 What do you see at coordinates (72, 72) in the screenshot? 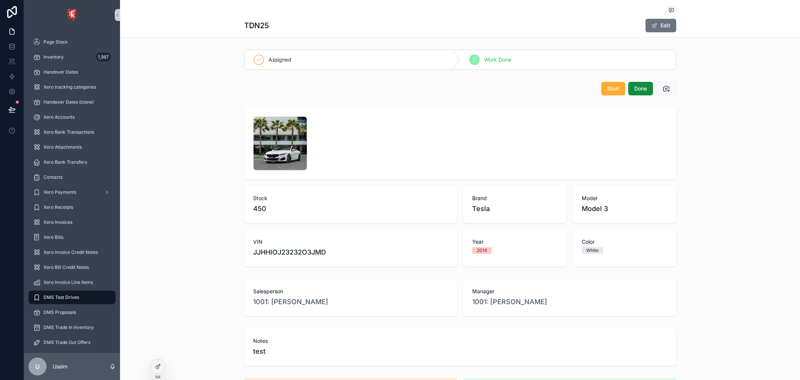
I see `a: Handover Dates` at bounding box center [72, 72].